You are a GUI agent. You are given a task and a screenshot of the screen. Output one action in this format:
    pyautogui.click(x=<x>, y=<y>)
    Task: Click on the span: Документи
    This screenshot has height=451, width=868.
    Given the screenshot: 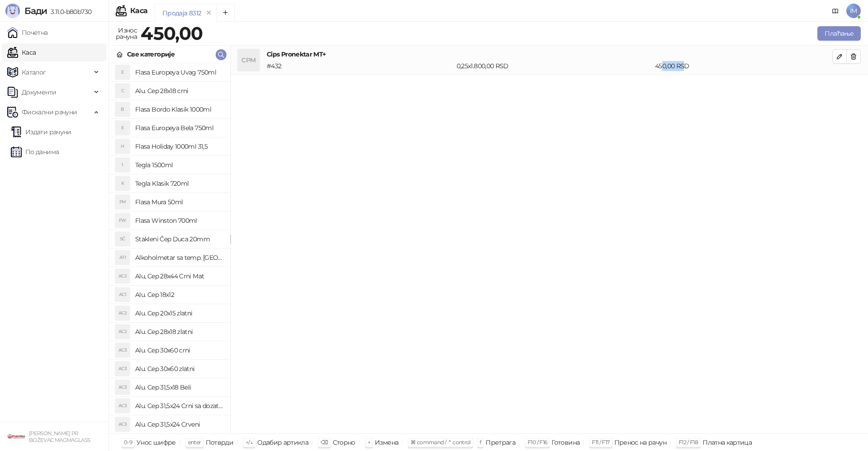 What is the action you would take?
    pyautogui.click(x=39, y=92)
    